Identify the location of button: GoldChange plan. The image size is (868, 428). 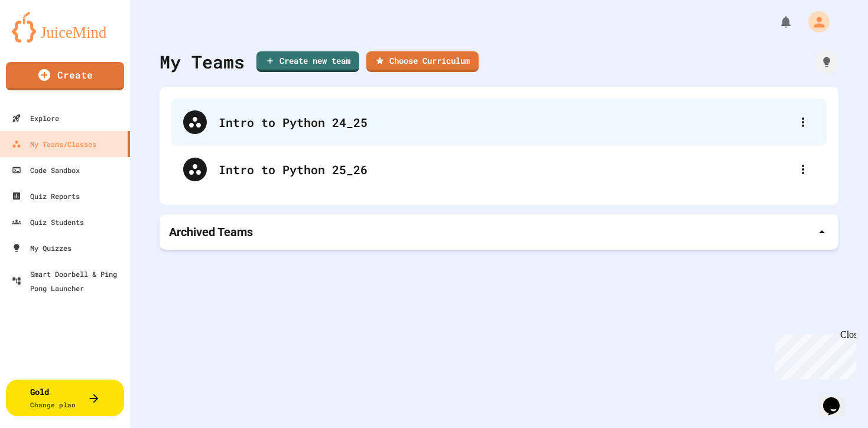
(65, 398).